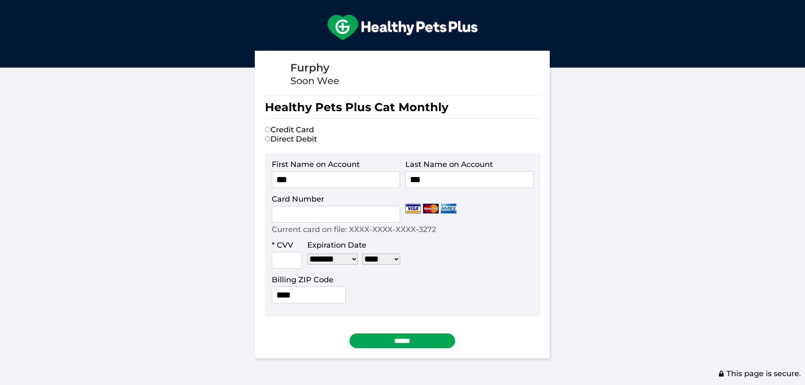  Describe the element at coordinates (268, 139) in the screenshot. I see `input: Direct Debit` at that location.